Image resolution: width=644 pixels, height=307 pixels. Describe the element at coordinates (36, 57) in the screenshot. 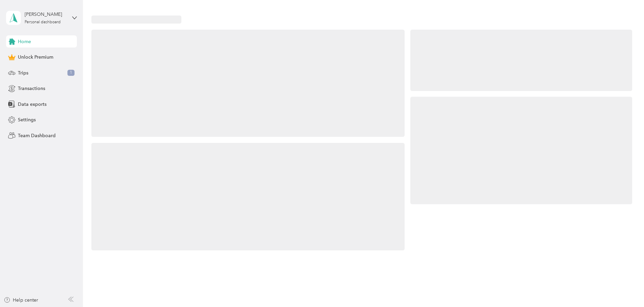

I see `span: Unlock Premium` at that location.